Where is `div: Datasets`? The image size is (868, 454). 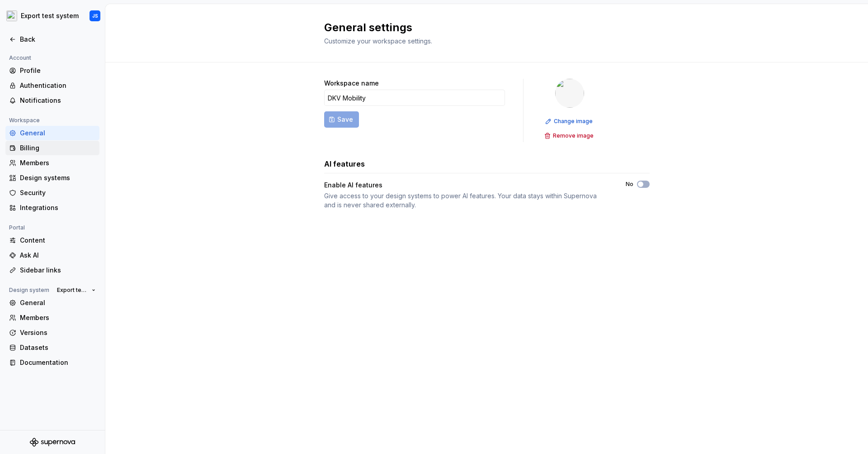
div: Datasets is located at coordinates (58, 347).